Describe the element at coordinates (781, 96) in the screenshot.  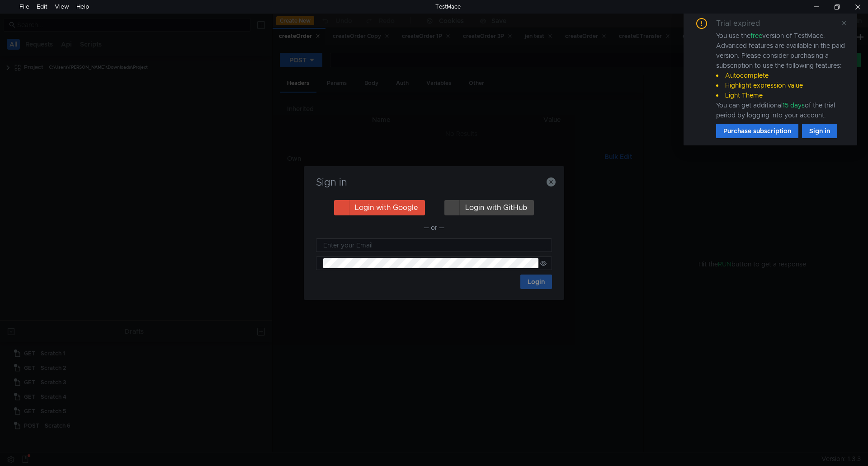
I see `li: Light Theme` at that location.